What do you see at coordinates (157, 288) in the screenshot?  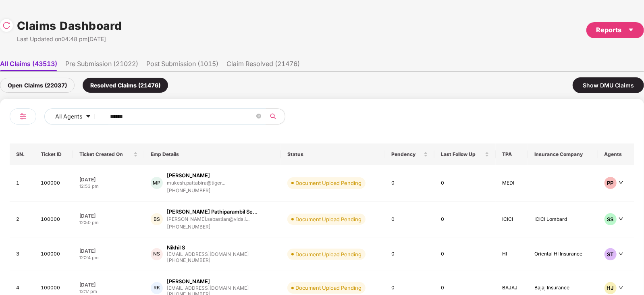 I see `div: RK` at bounding box center [157, 288].